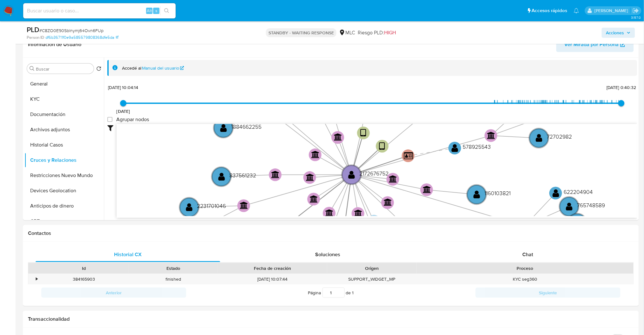 The width and height of the screenshot is (644, 335). Describe the element at coordinates (64, 190) in the screenshot. I see `button: Devices Geolocation` at that location.